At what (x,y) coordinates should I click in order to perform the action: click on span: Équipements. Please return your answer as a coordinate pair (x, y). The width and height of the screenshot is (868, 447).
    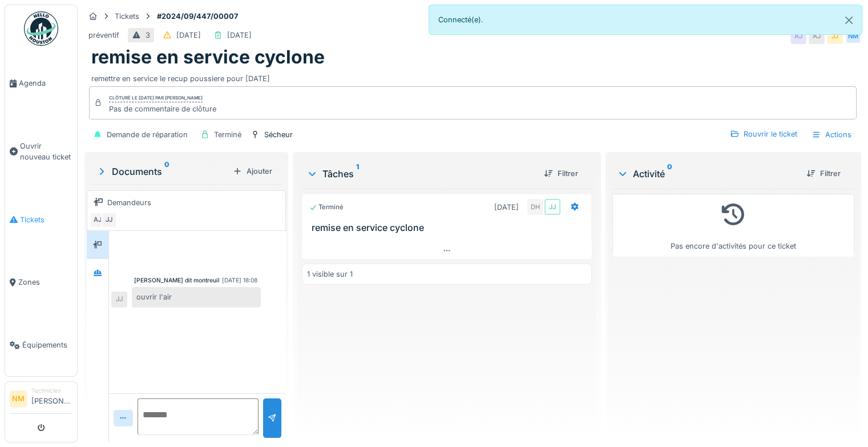
    Looking at the image, I should click on (48, 344).